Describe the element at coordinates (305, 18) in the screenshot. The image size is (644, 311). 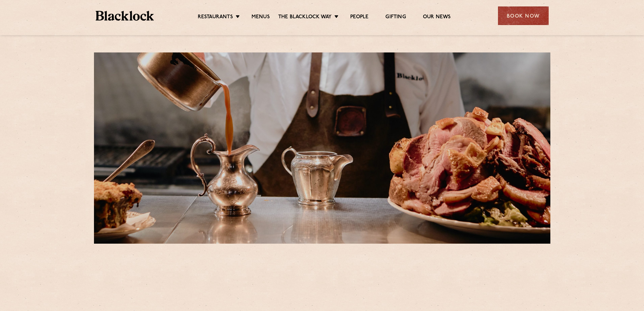
I see `a: The Blacklock Way` at that location.